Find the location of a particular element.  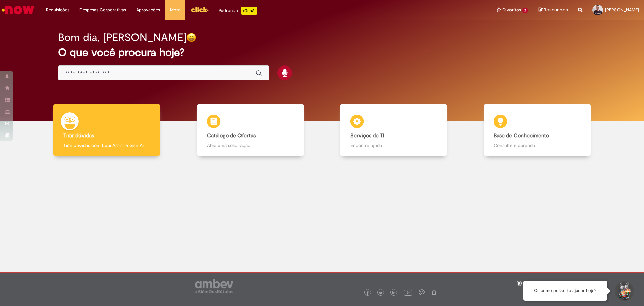

a: Base de Conhecimento Consulte e aprenda is located at coordinates (538, 130).